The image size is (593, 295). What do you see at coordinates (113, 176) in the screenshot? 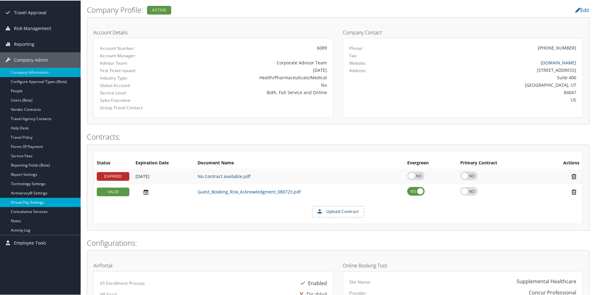
I see `div: EXPIRED` at bounding box center [113, 176].